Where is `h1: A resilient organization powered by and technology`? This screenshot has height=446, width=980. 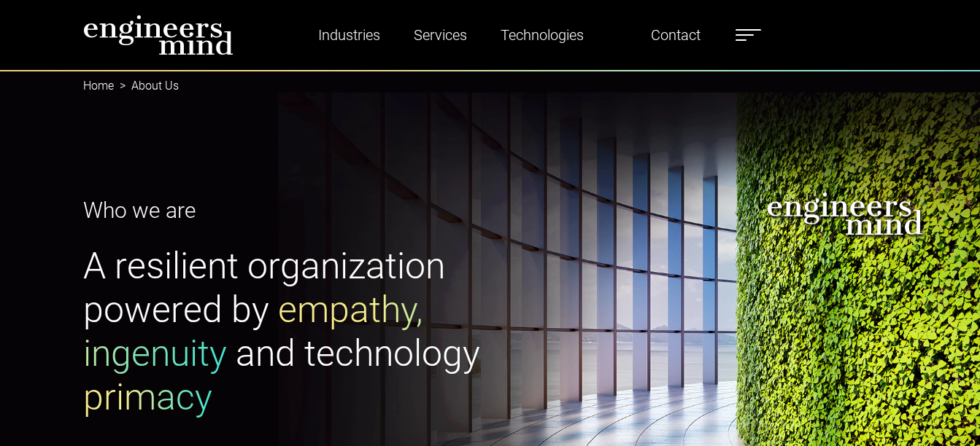
h1: A resilient organization powered by and technology is located at coordinates (282, 332).